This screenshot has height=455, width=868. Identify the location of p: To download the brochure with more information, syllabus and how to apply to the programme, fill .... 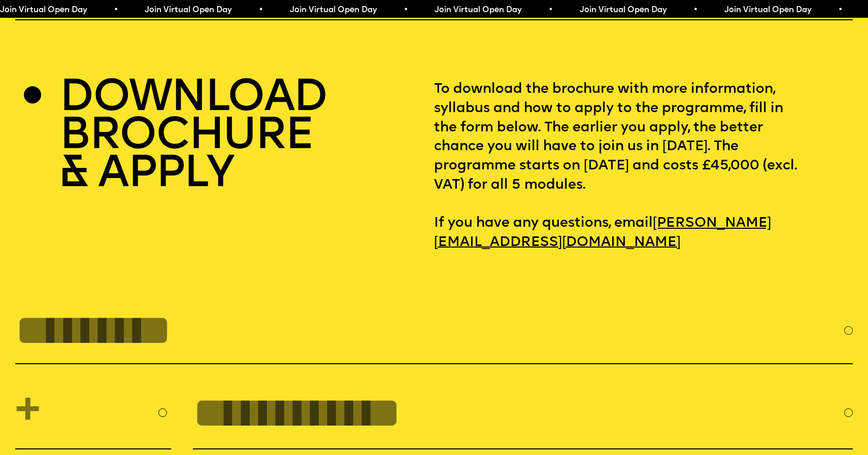
(643, 166).